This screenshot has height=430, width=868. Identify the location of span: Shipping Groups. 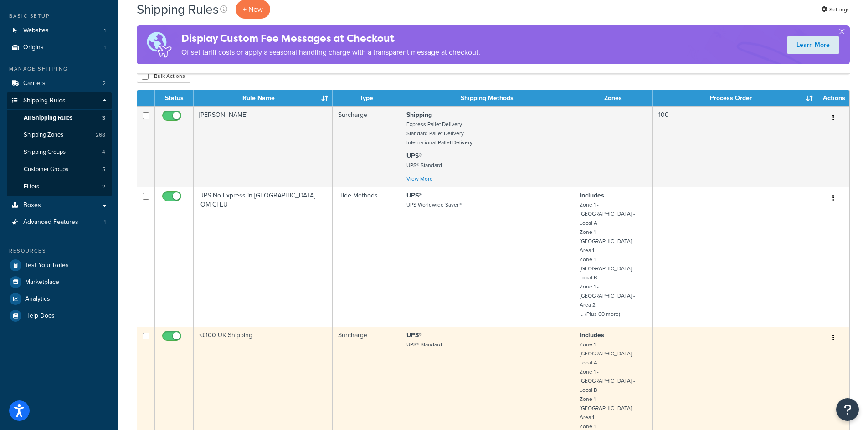
(45, 152).